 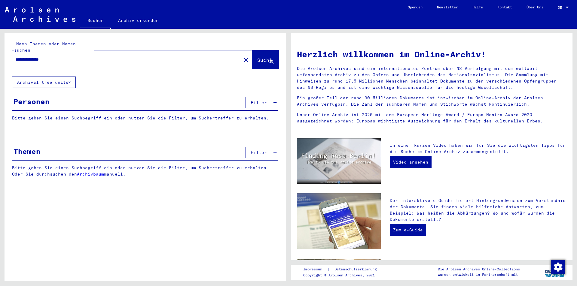 I want to click on a: Video ansehen, so click(x=410, y=162).